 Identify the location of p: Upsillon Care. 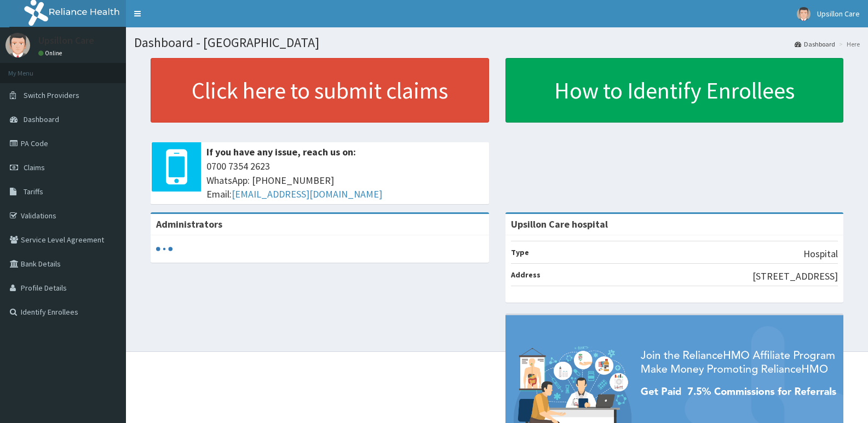
(66, 40).